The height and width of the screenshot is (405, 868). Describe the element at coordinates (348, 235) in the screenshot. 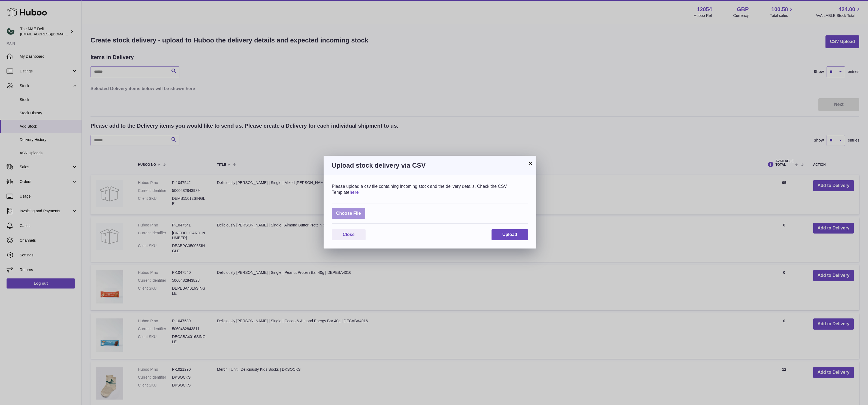

I see `span: Close` at that location.